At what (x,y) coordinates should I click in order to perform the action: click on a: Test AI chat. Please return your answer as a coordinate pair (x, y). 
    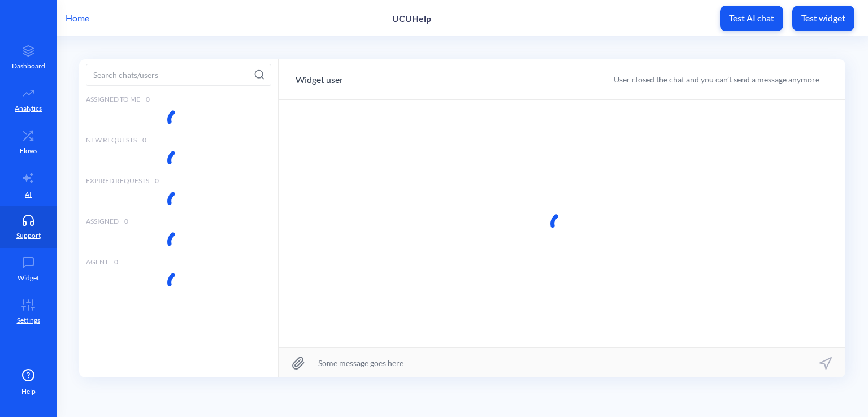
    Looking at the image, I should click on (751, 18).